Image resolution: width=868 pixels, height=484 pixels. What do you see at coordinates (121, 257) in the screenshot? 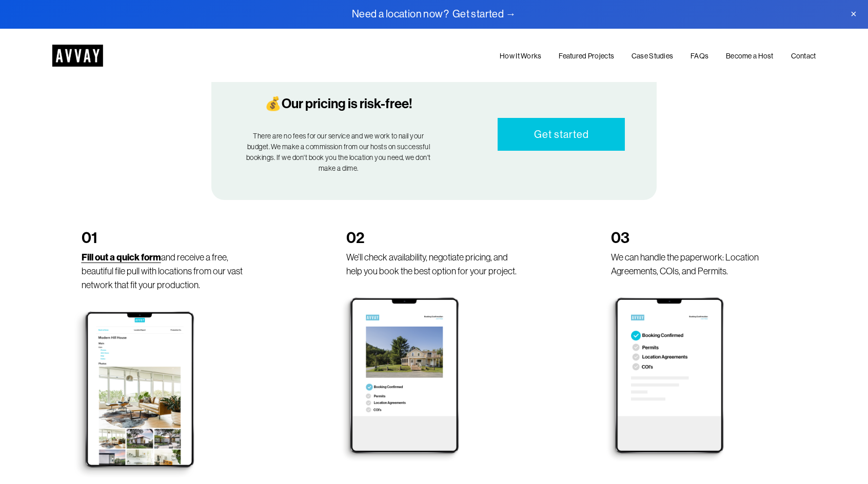
I see `strong: Fill out a quick form` at bounding box center [121, 257].